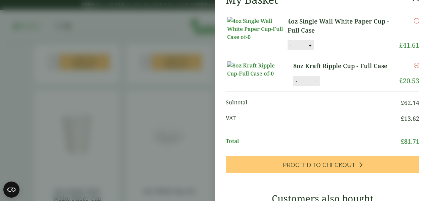 This screenshot has height=201, width=430. Describe the element at coordinates (257, 69) in the screenshot. I see `img: 8oz Kraft Ripple Cup-Full Case of-0` at that location.